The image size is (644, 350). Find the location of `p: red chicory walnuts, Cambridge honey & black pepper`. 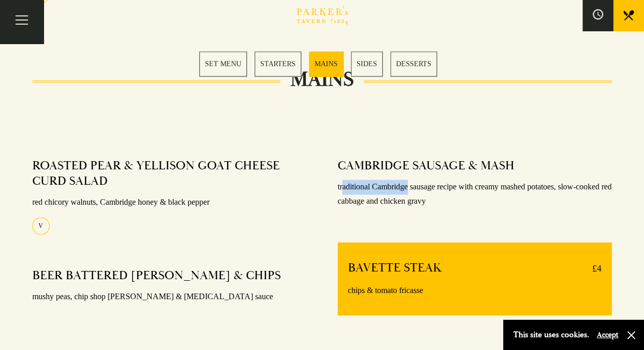

p: red chicory walnuts, Cambridge honey & black pepper is located at coordinates (170, 202).